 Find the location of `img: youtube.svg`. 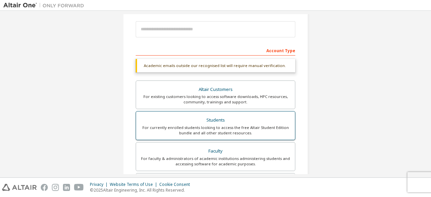

img: youtube.svg is located at coordinates (79, 187).